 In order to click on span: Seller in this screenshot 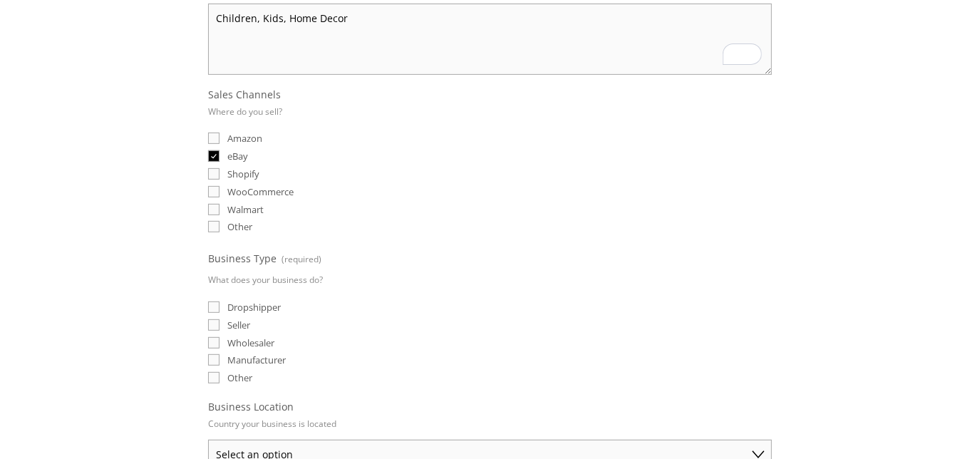, I will do `click(239, 325)`.